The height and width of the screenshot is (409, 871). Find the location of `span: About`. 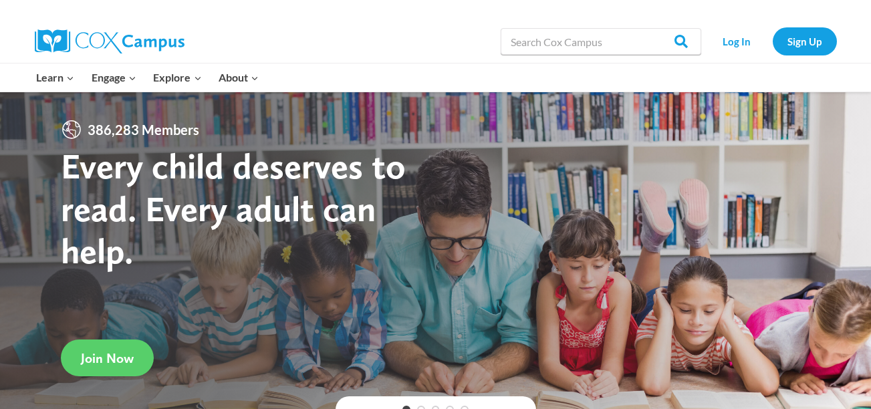

span: About is located at coordinates (239, 78).